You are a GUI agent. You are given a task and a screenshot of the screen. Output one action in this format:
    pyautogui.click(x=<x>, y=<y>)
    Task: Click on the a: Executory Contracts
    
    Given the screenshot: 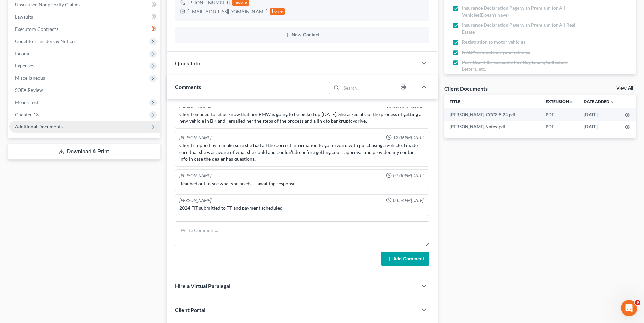 What is the action you would take?
    pyautogui.click(x=85, y=29)
    